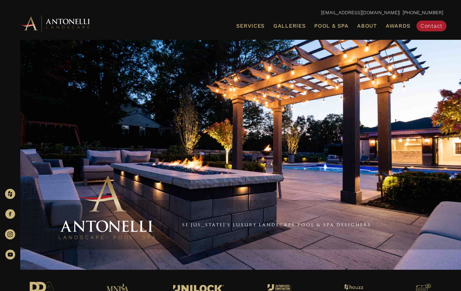 This screenshot has height=291, width=461. I want to click on span: About, so click(367, 26).